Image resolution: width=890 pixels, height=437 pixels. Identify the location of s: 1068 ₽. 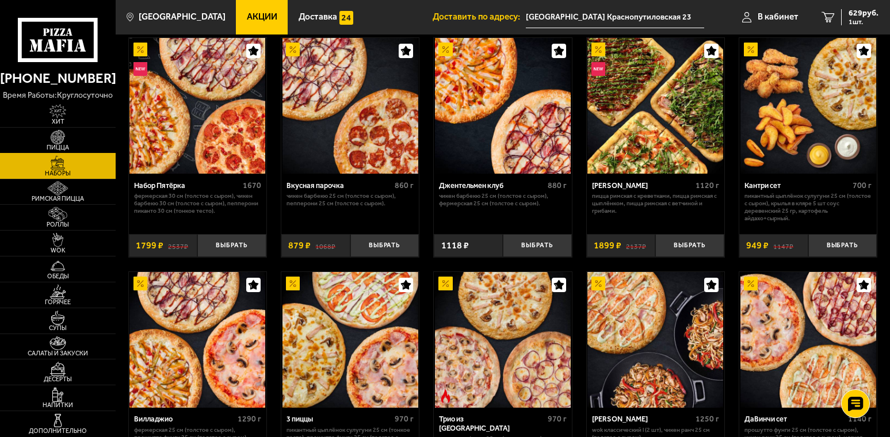
(325, 246).